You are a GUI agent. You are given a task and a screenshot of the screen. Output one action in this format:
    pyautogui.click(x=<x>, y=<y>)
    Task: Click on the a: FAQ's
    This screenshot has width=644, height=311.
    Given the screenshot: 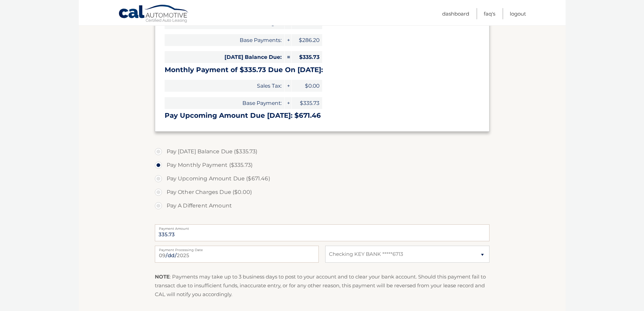 What is the action you would take?
    pyautogui.click(x=490, y=13)
    